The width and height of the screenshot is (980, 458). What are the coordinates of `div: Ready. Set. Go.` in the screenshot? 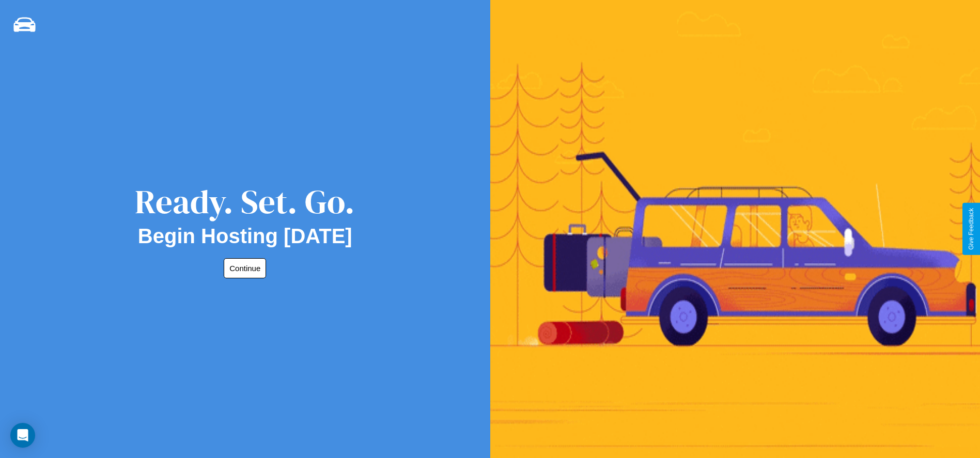 It's located at (245, 201).